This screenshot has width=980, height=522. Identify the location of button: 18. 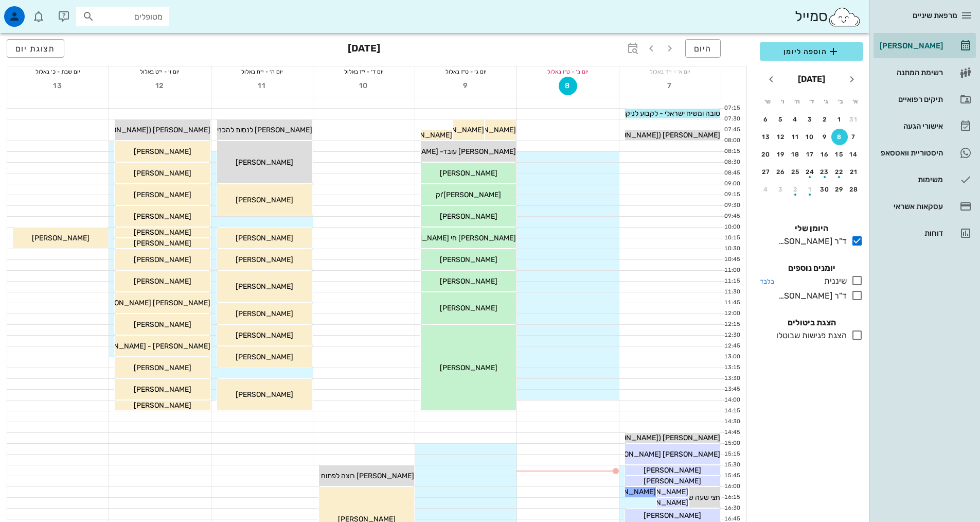
(795, 154).